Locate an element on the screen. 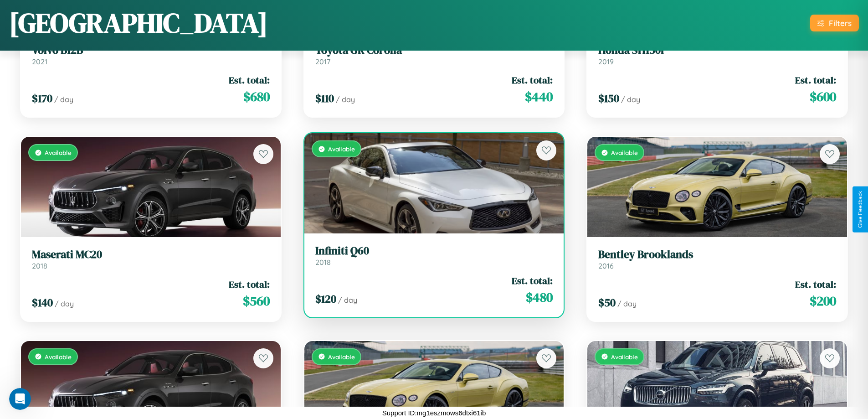  span: $ 560 is located at coordinates (256, 301).